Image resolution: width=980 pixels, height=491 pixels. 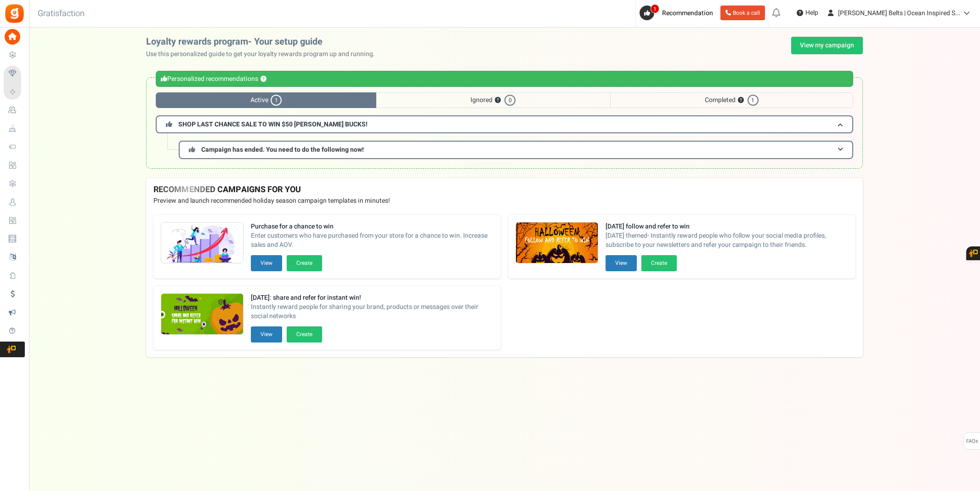 I want to click on span: Campaign has ended. You need to do the following now!, so click(x=283, y=150).